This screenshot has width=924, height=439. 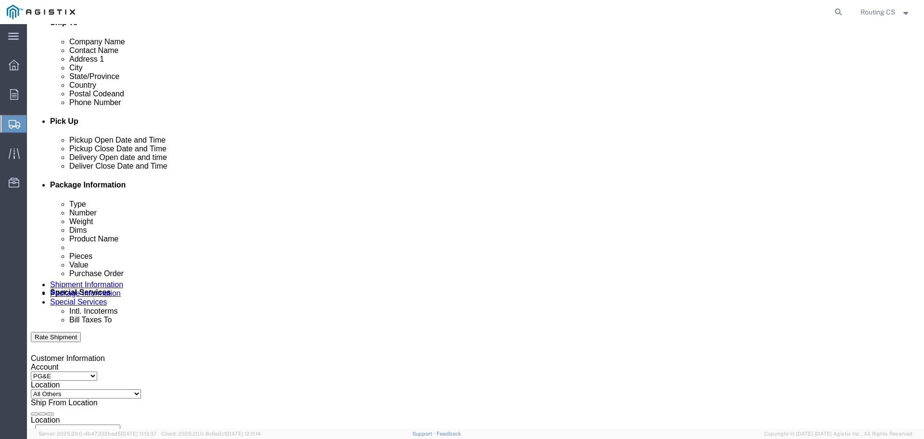 What do you see at coordinates (878, 12) in the screenshot?
I see `span: Routing CS` at bounding box center [878, 12].